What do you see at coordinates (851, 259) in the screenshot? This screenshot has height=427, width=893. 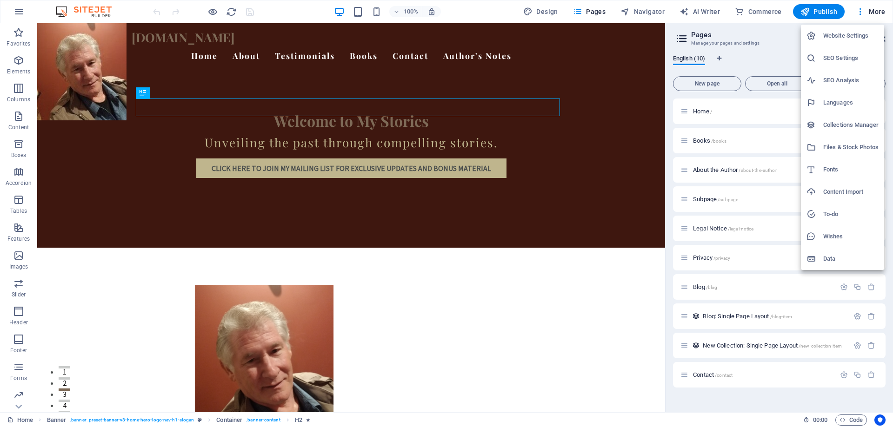 I see `h6: Data` at bounding box center [851, 259].